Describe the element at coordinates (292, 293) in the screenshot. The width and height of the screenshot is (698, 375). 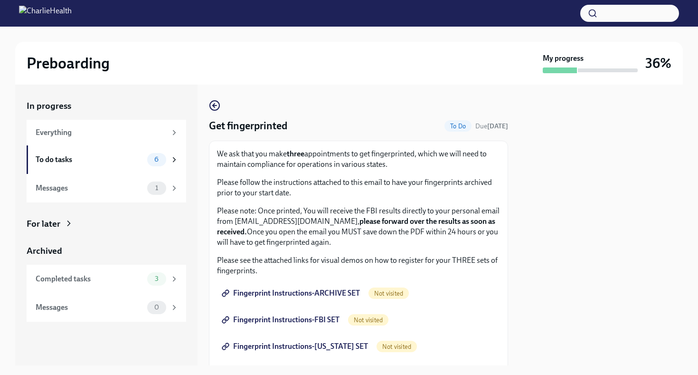
I see `span: Fingerprint Instructions-ARCHIVE SET` at that location.